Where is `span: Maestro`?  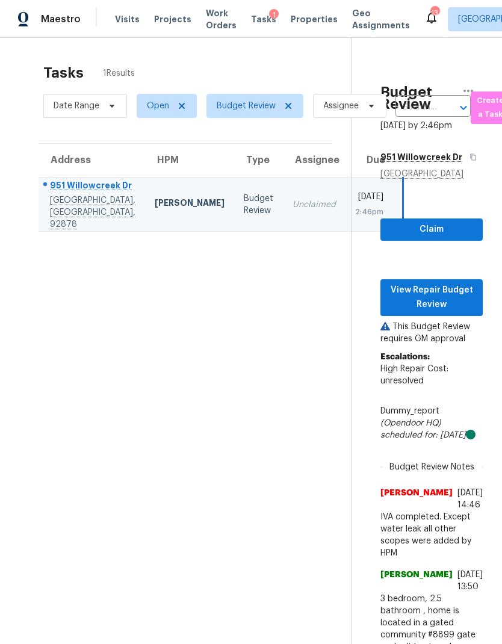
span: Maestro is located at coordinates (61, 19).